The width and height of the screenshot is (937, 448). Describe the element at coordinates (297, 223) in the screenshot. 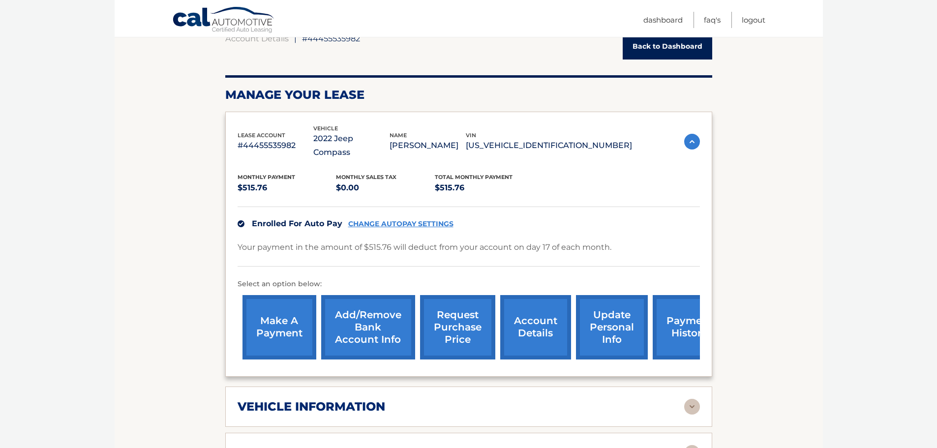

I see `span: Enrolled For Auto Pay` at that location.